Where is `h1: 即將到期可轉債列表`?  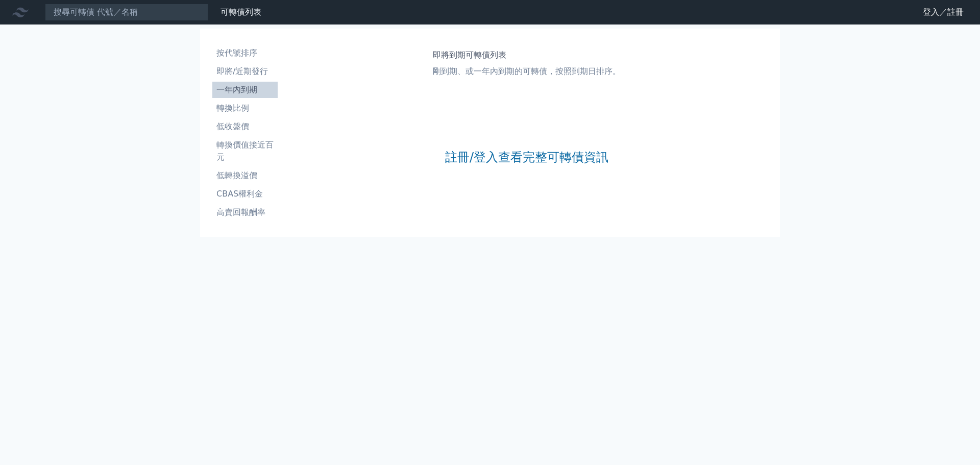 h1: 即將到期可轉債列表 is located at coordinates (527, 55).